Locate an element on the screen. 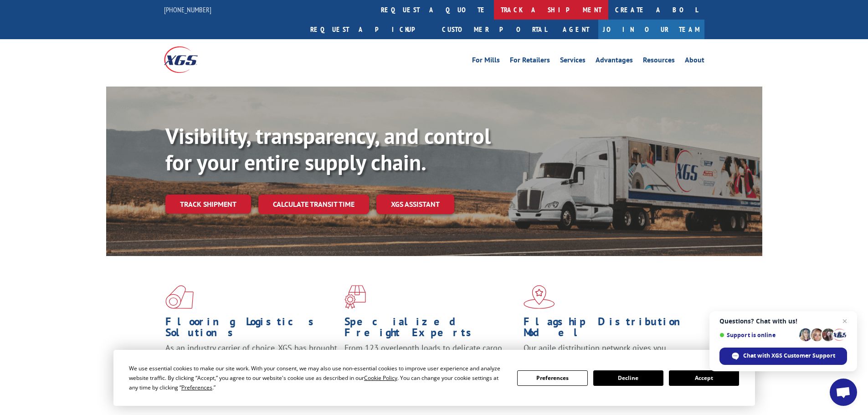 The width and height of the screenshot is (868, 415). button: Preferences is located at coordinates (552, 378).